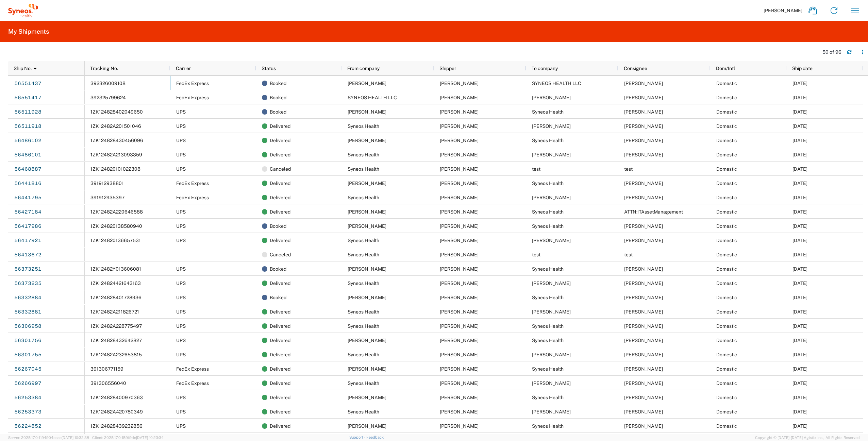  Describe the element at coordinates (104, 69) in the screenshot. I see `span: Tracking No.` at that location.